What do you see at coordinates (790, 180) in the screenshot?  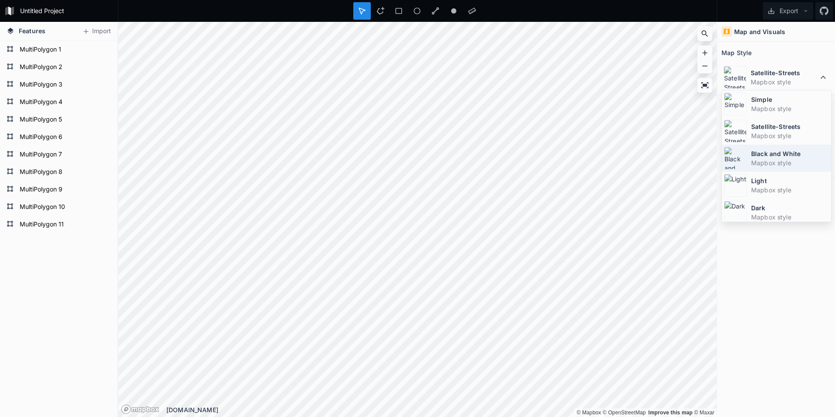 I see `dt: Light` at bounding box center [790, 180].